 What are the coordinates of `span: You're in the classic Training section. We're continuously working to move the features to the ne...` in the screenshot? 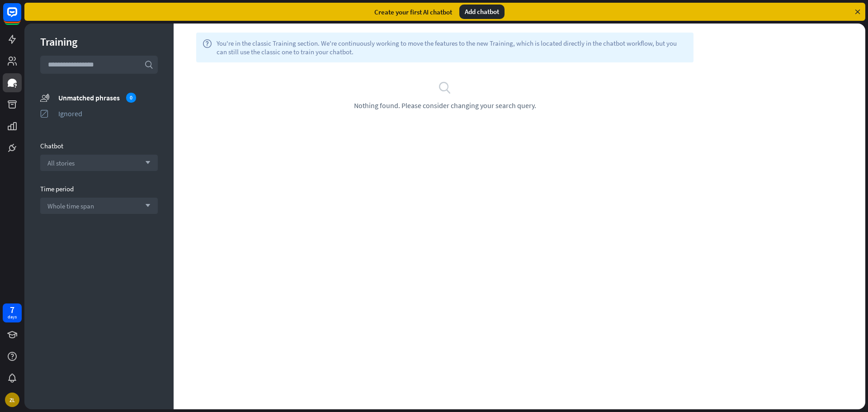 It's located at (452, 48).